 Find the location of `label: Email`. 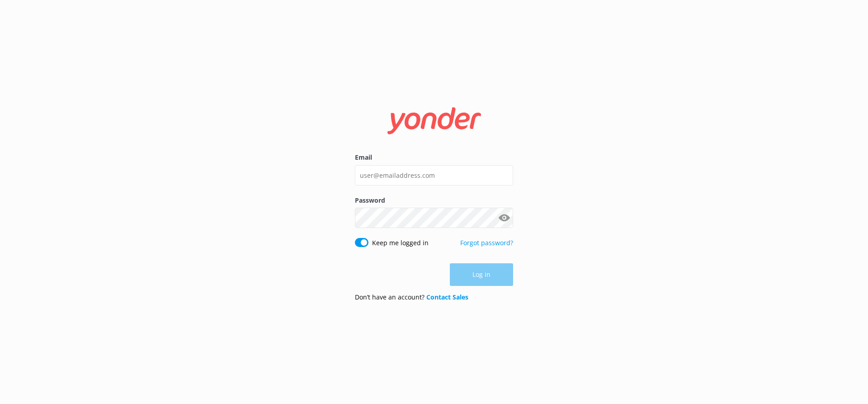

label: Email is located at coordinates (434, 157).